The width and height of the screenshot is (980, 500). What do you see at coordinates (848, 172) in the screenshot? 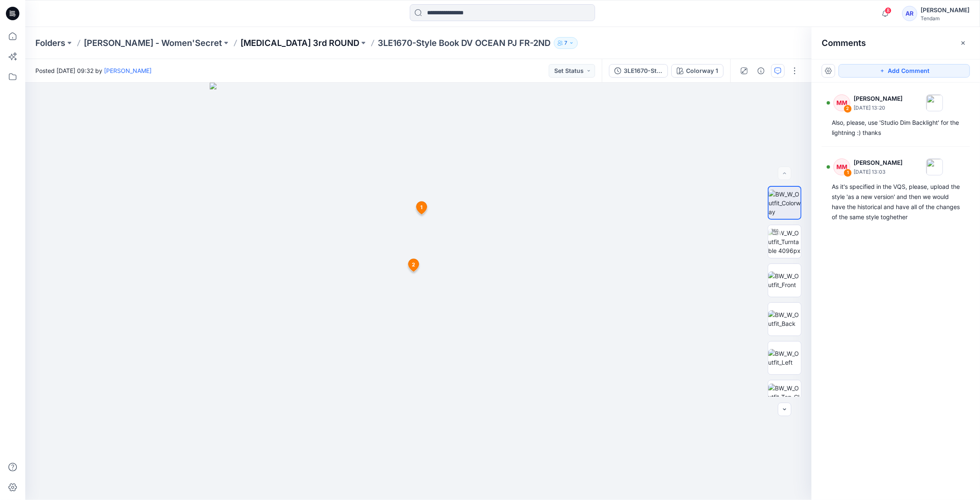
I see `div: 1` at bounding box center [848, 172].